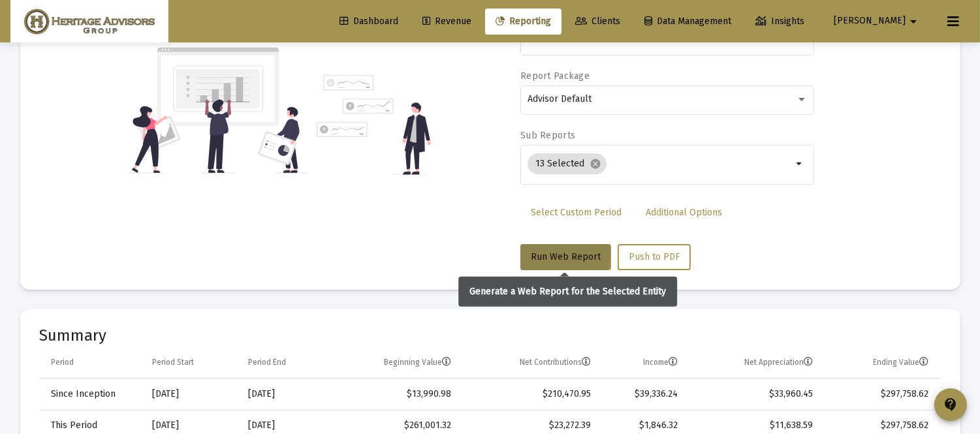 The height and width of the screenshot is (434, 980). Describe the element at coordinates (951, 405) in the screenshot. I see `mat-icon: contact_support` at that location.